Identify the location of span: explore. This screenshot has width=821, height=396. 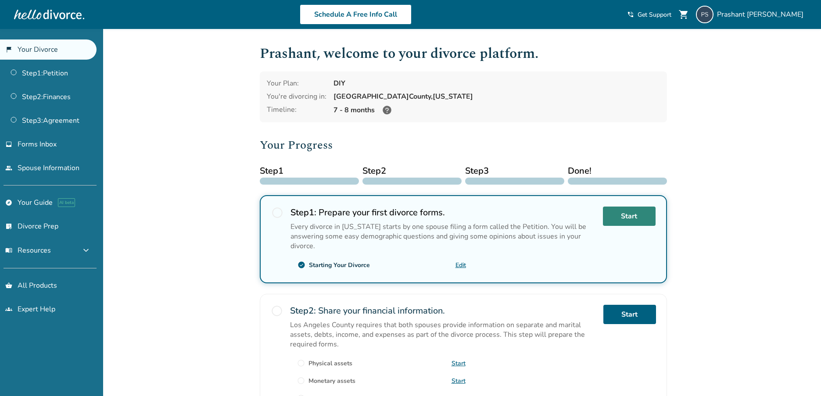
(9, 203).